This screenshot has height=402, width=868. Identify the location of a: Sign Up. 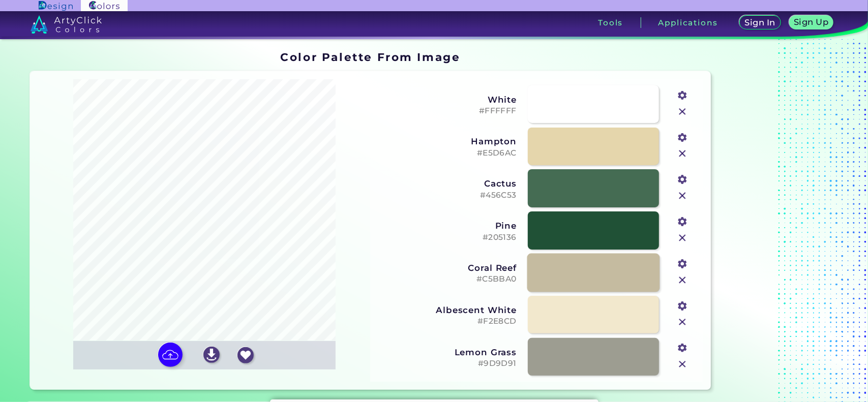
(812, 22).